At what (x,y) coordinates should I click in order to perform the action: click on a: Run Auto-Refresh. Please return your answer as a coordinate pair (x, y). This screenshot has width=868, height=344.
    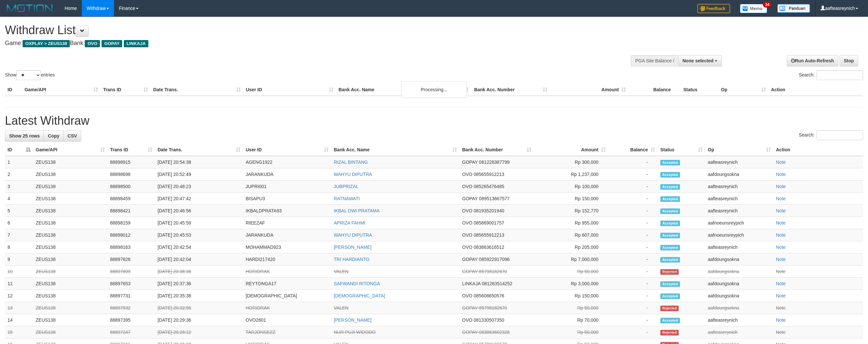
    Looking at the image, I should click on (813, 60).